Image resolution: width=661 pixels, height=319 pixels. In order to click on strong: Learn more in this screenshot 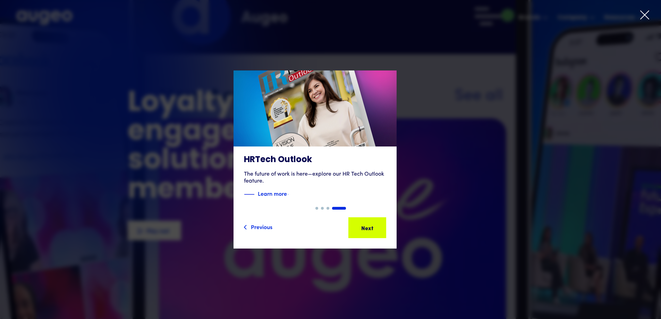, I will do `click(272, 193)`.